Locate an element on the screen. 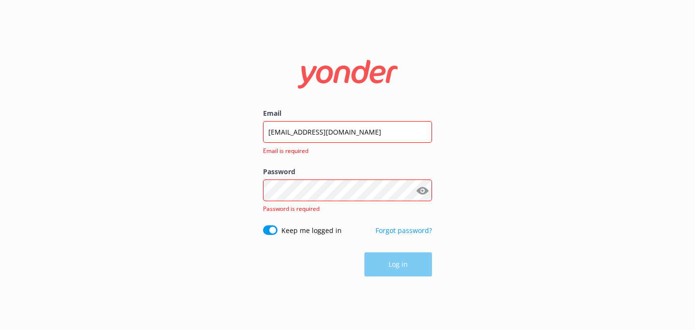 The width and height of the screenshot is (695, 330). button: Show password is located at coordinates (422, 191).